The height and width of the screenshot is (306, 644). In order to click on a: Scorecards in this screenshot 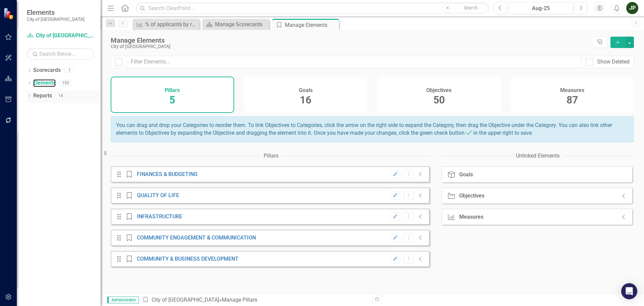, I will do `click(47, 70)`.